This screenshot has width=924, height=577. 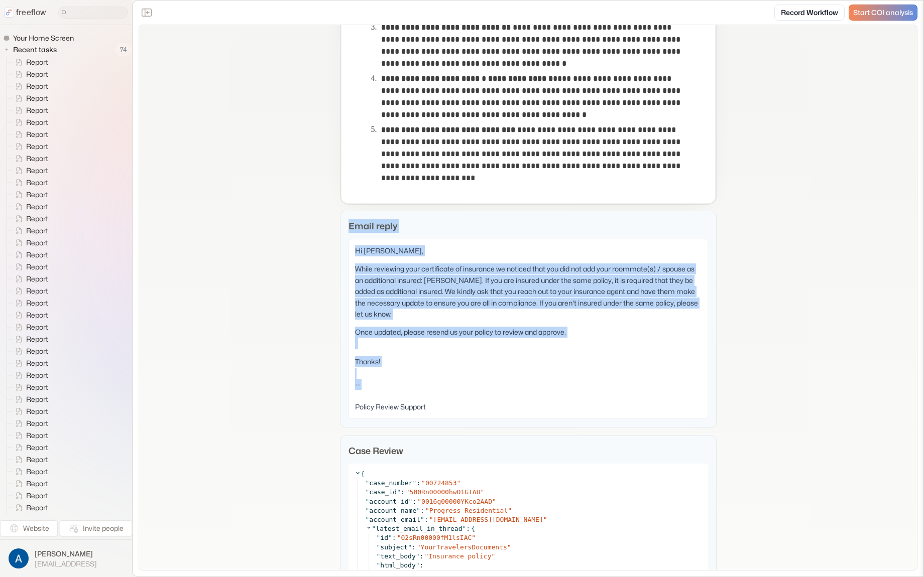 I want to click on span: Recent tasks, so click(x=35, y=50).